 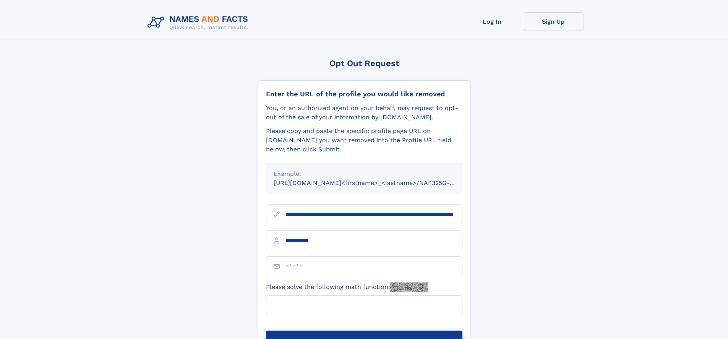 I want to click on div: You, or an authorized agent on your behalf, may request to opt-out of the sale of your informatio..., so click(x=364, y=113).